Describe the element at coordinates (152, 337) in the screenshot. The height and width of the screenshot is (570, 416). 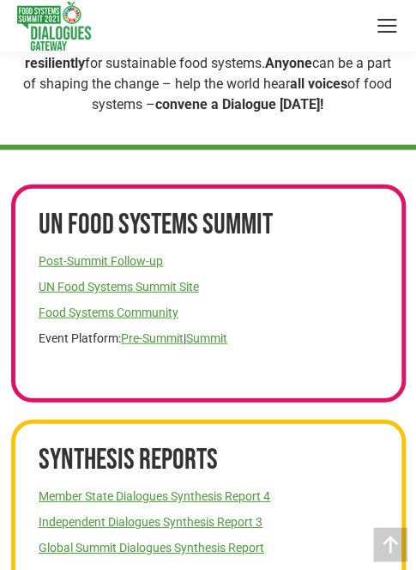
I see `a: Pre-Summit` at that location.